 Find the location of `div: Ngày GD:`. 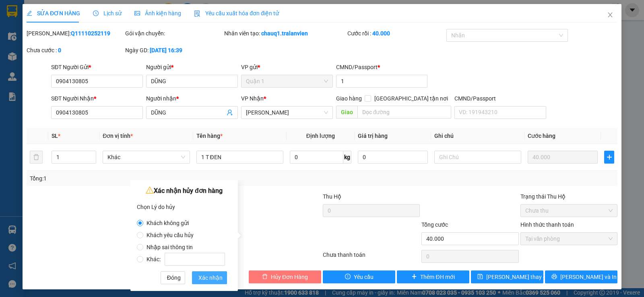

div: Ngày GD: is located at coordinates (174, 50).